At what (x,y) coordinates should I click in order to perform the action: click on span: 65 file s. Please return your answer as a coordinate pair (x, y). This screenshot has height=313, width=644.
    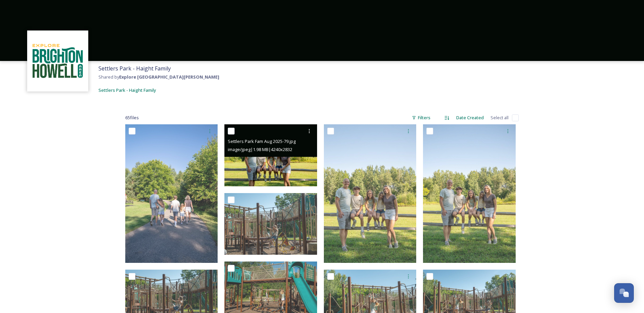
    Looking at the image, I should click on (132, 117).